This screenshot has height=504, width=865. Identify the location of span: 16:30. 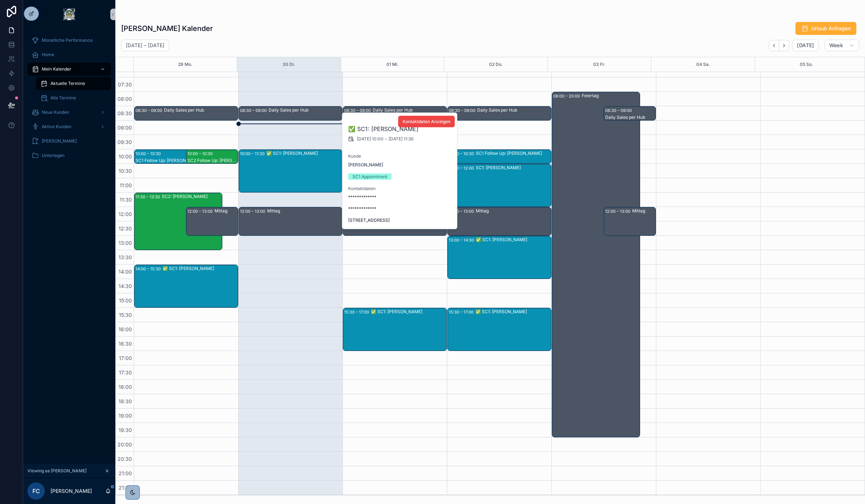
(125, 343).